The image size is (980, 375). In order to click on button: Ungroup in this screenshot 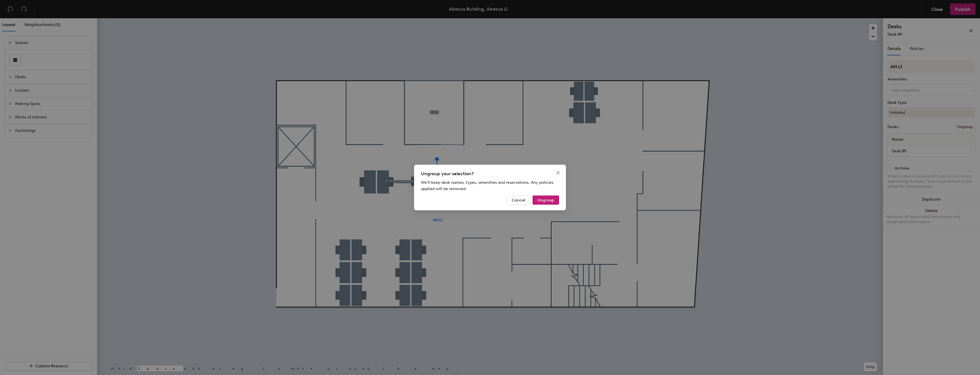, I will do `click(546, 200)`.